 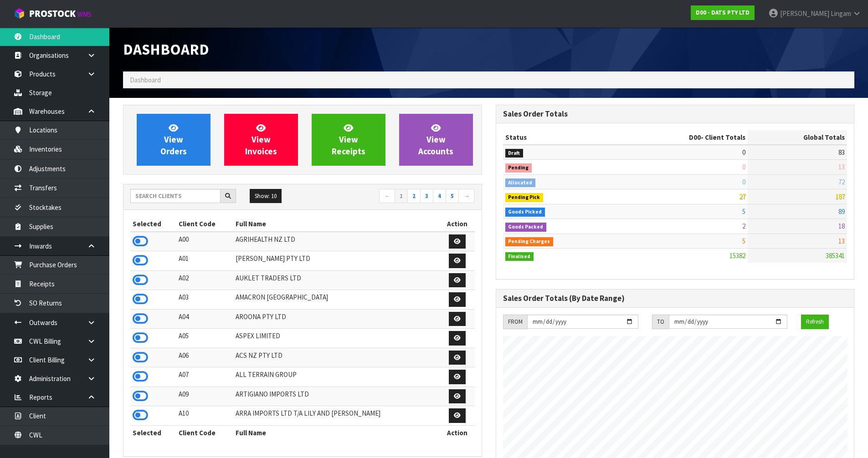 I want to click on div: TO, so click(x=661, y=322).